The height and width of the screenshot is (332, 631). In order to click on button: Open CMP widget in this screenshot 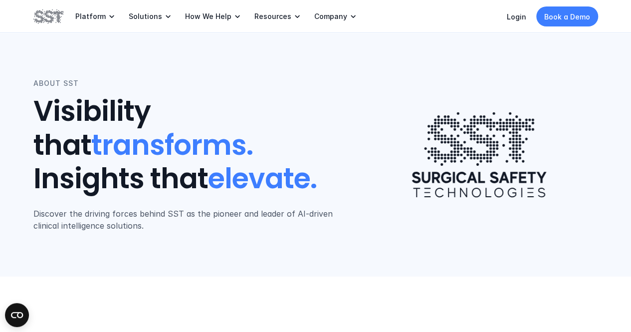, I will do `click(17, 315)`.